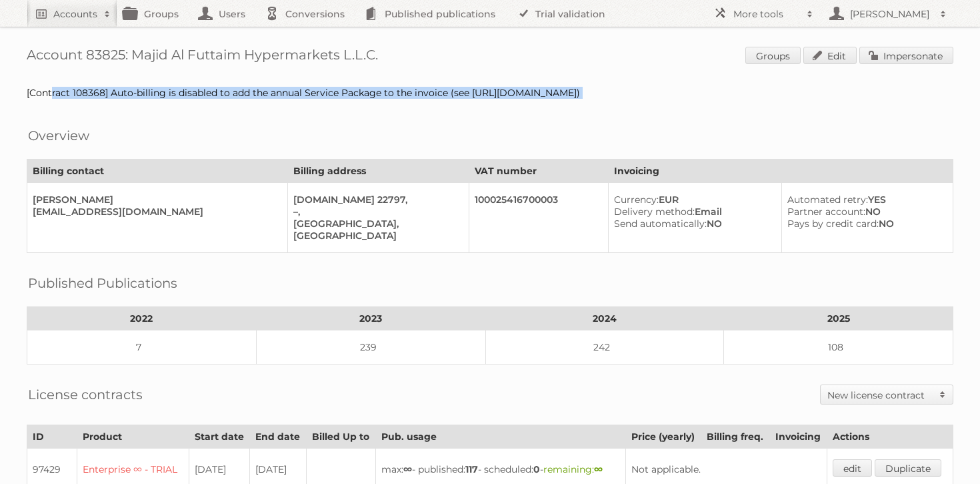 Image resolution: width=980 pixels, height=484 pixels. What do you see at coordinates (736, 437) in the screenshot?
I see `th: Billing freq.` at bounding box center [736, 437].